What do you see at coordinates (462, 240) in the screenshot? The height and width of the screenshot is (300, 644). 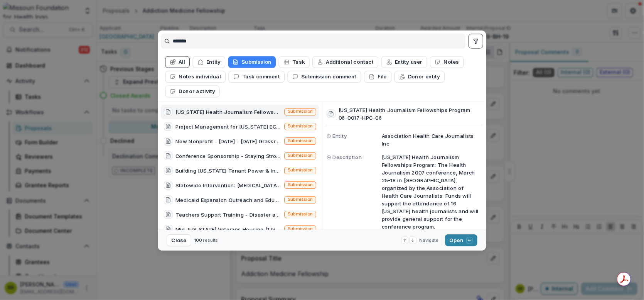 I see `button: Open` at bounding box center [462, 240].